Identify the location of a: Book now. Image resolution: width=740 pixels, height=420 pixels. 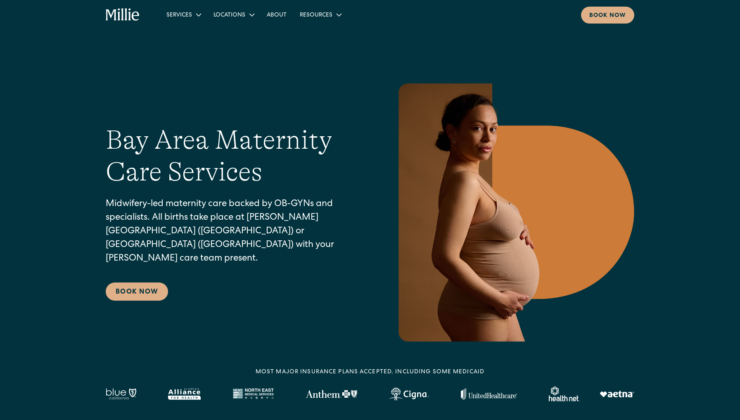
(607, 15).